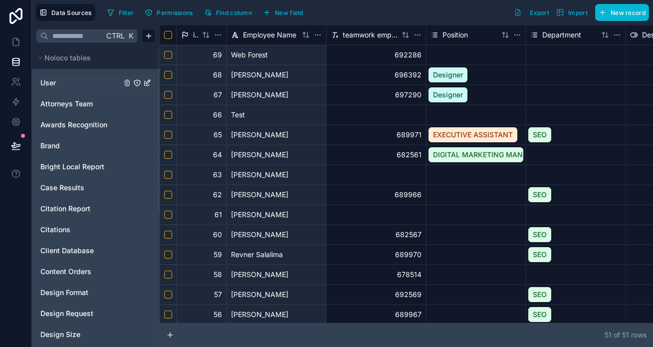 The image size is (653, 347). Describe the element at coordinates (201, 175) in the screenshot. I see `div: 63` at that location.